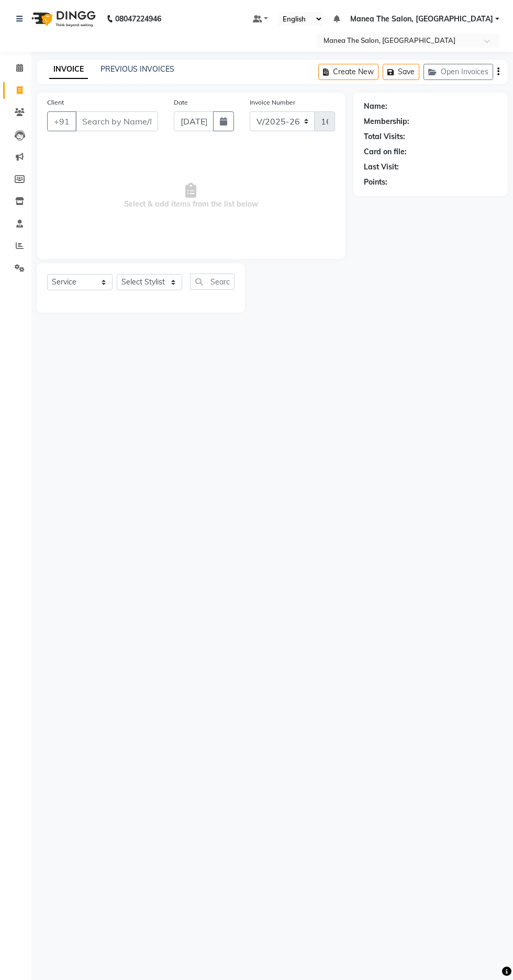 This screenshot has height=980, width=513. I want to click on div: Membership:, so click(386, 121).